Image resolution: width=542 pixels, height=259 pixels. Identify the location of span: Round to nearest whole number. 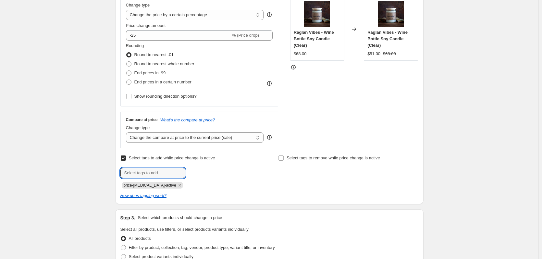
(164, 64).